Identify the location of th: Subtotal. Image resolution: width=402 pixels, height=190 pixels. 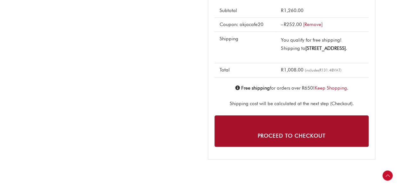
(245, 10).